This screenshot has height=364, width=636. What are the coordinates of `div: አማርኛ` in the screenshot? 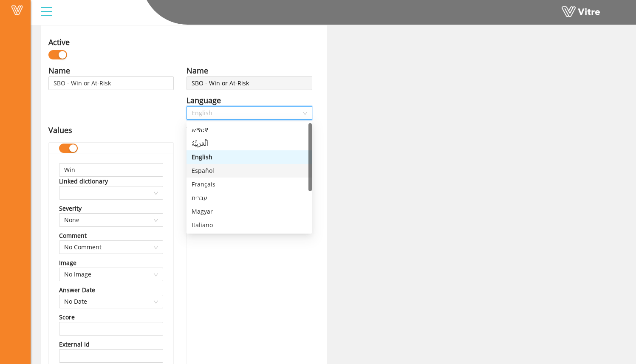 It's located at (249, 130).